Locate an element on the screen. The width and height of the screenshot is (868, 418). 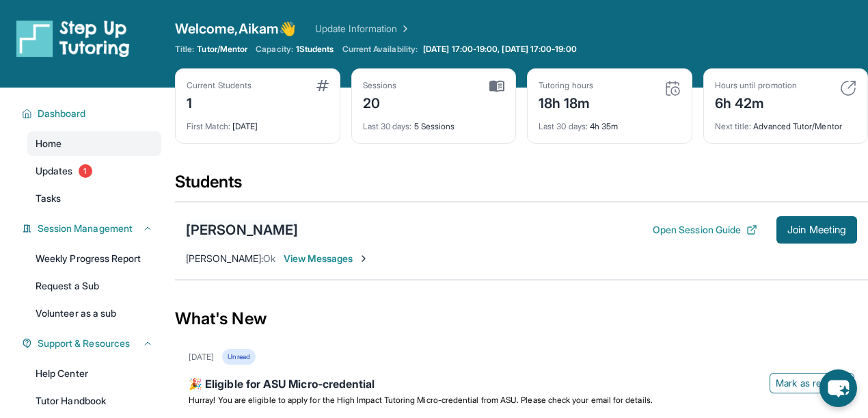
div: Hours until promotion is located at coordinates (756, 85).